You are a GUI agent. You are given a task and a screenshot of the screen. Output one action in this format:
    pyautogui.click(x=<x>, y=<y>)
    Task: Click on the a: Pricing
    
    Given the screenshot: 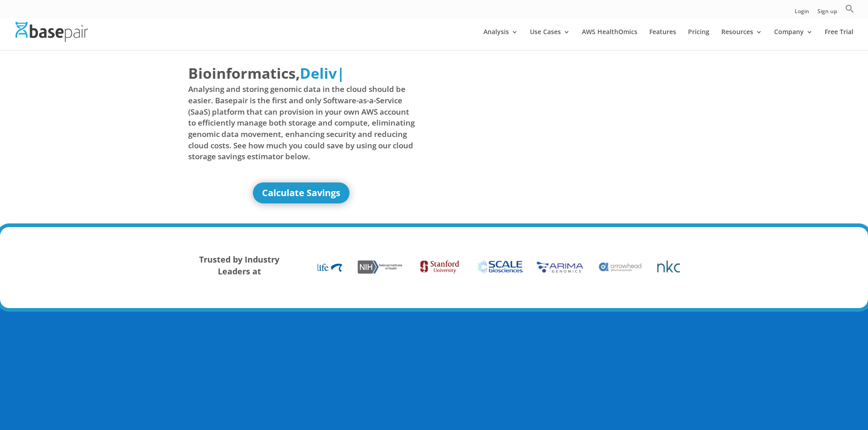 What is the action you would take?
    pyautogui.click(x=698, y=39)
    